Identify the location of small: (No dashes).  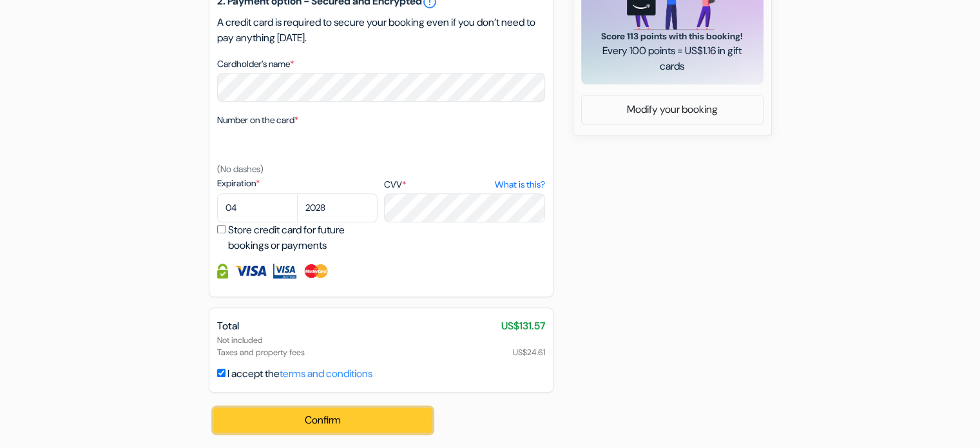
(240, 169).